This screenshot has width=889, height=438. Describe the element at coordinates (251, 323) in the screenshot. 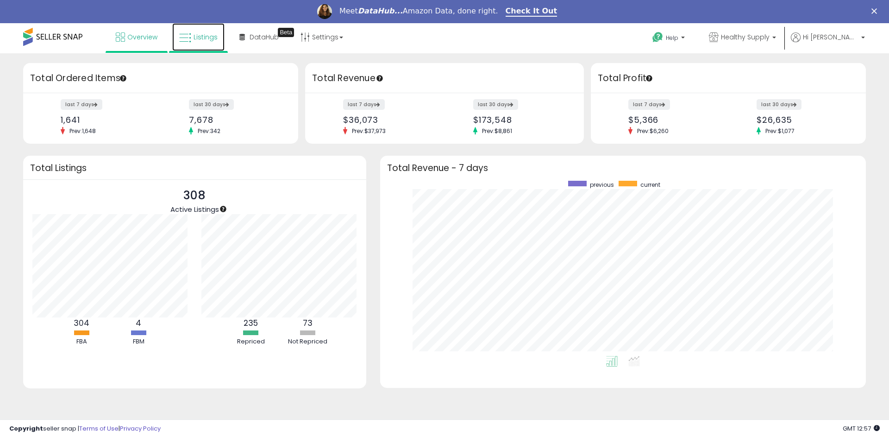

I see `b: 235` at that location.